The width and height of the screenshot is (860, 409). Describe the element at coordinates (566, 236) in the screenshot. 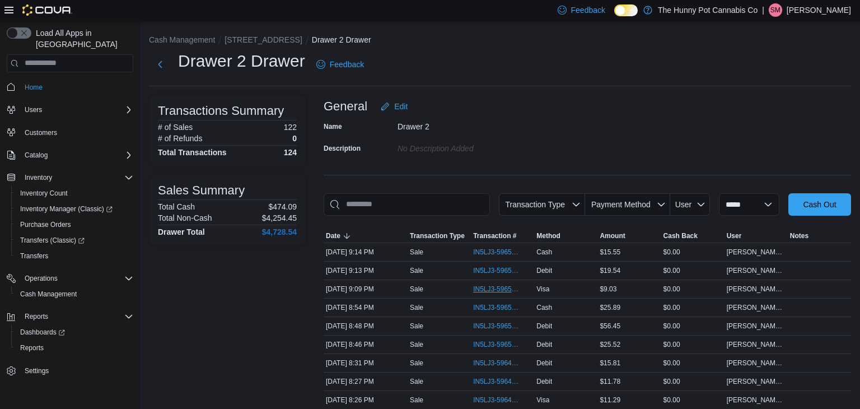

I see `button: Method` at that location.